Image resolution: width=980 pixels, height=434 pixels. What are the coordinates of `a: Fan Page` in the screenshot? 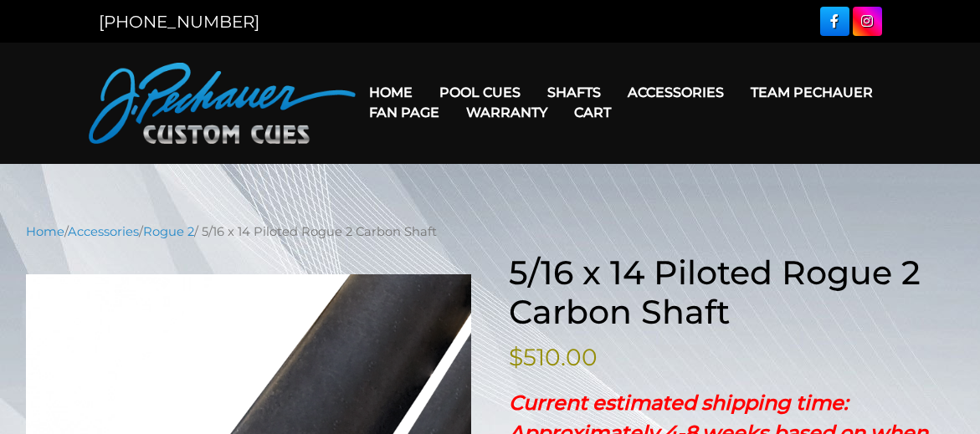 It's located at (404, 112).